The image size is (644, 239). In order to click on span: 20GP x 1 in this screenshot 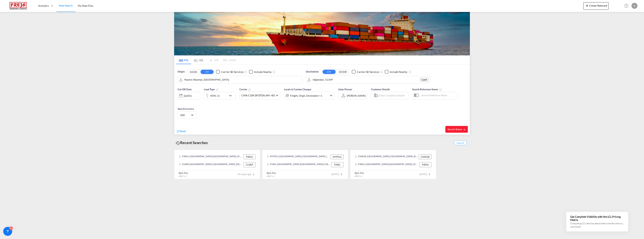, I will do `click(359, 176)`.